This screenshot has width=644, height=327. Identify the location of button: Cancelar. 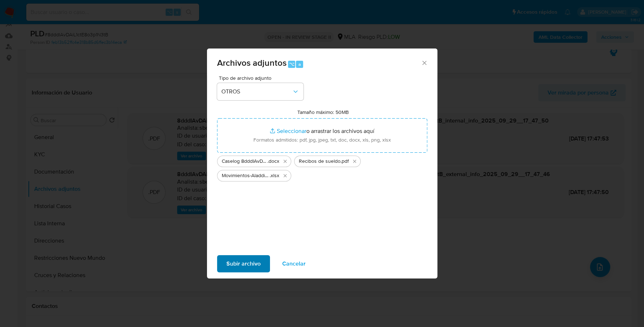
(294, 264).